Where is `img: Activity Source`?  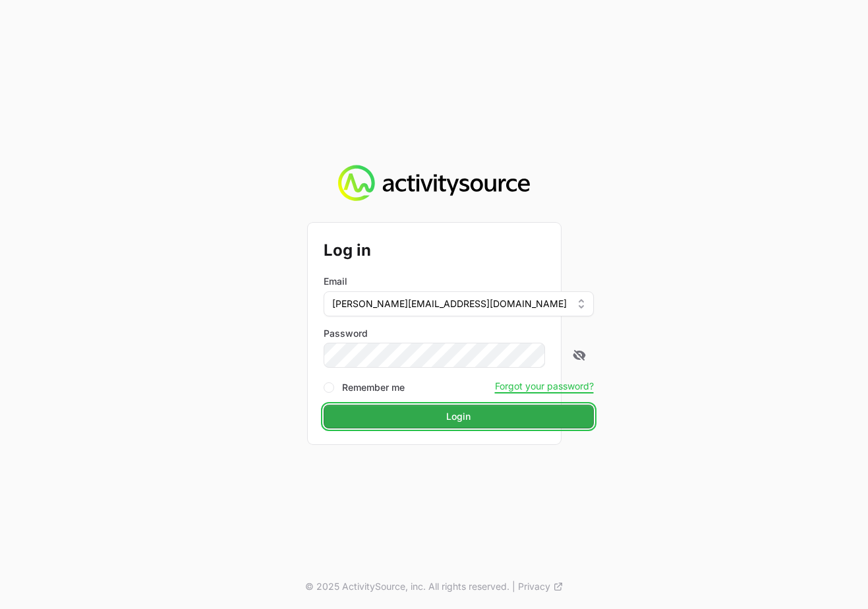 img: Activity Source is located at coordinates (434, 183).